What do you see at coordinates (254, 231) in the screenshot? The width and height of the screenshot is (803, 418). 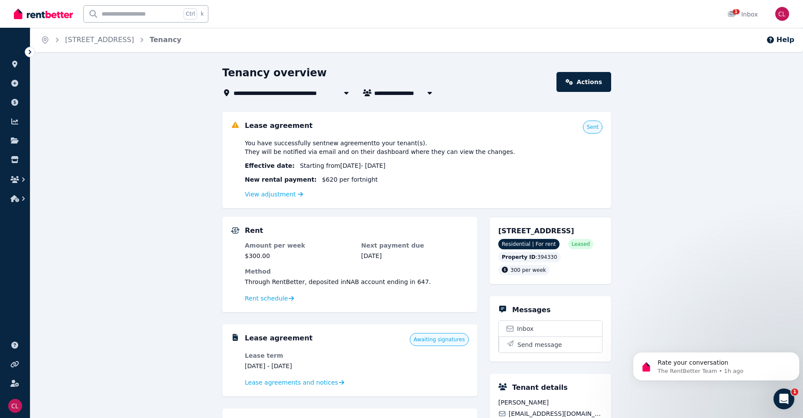 I see `h5: Rent` at bounding box center [254, 231].